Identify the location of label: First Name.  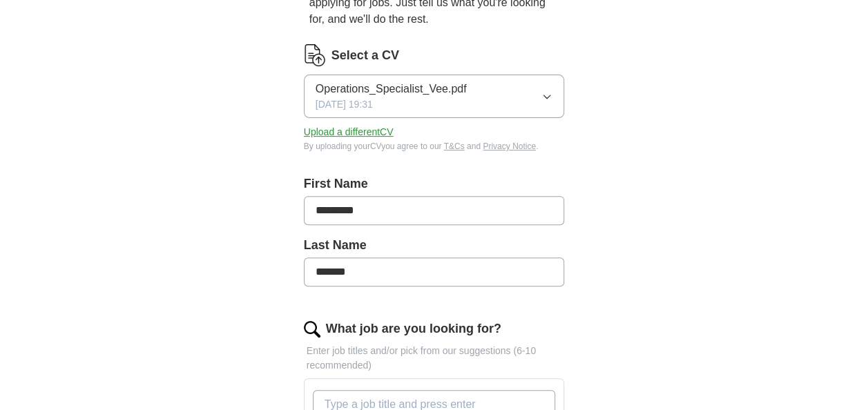
(434, 184).